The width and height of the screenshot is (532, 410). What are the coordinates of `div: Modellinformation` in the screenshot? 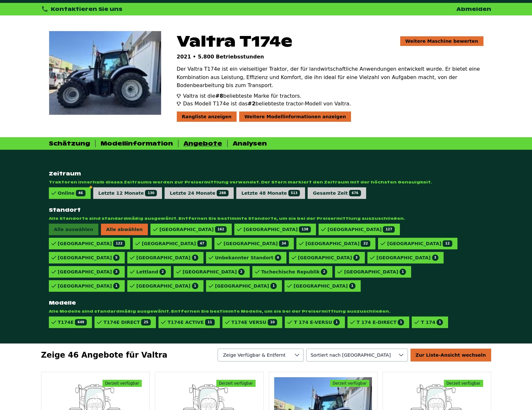 It's located at (137, 143).